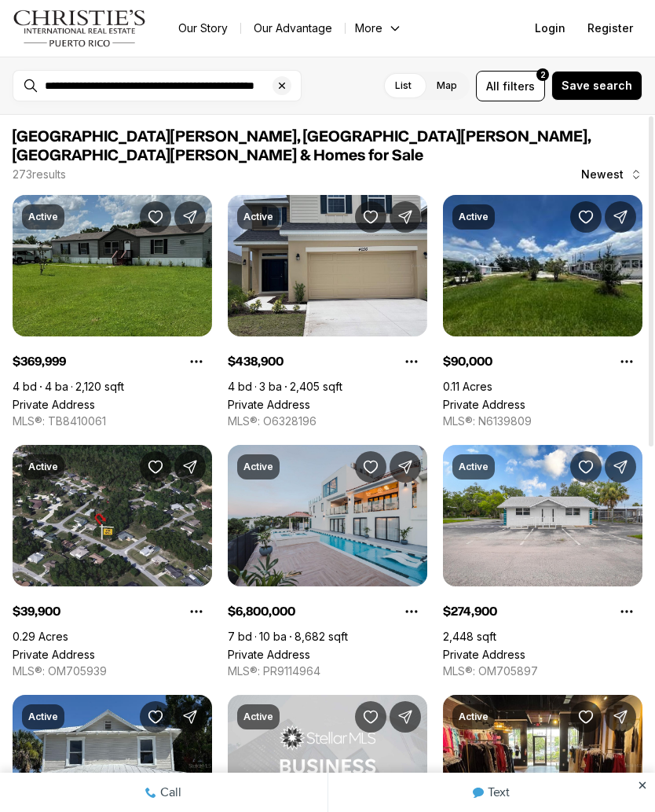 Image resolution: width=655 pixels, height=812 pixels. I want to click on button: Newest, so click(612, 175).